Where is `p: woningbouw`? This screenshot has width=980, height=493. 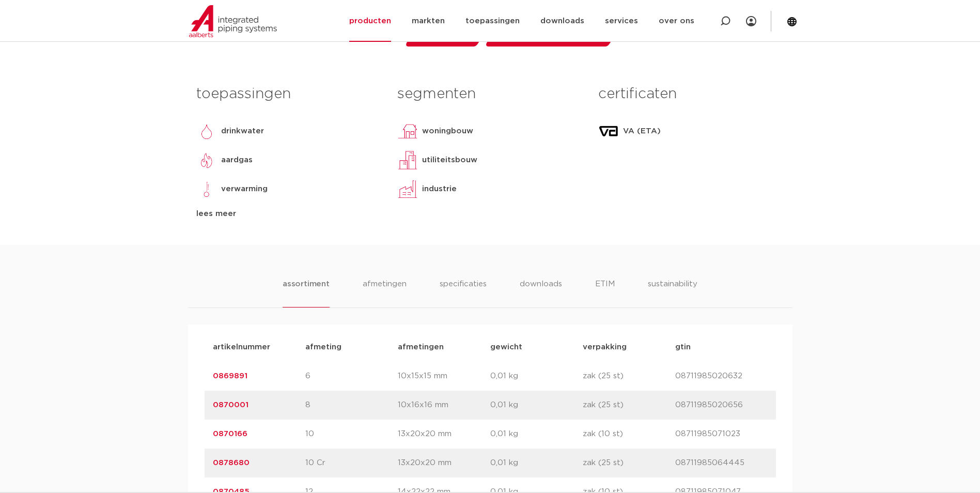
p: woningbouw is located at coordinates (447, 131).